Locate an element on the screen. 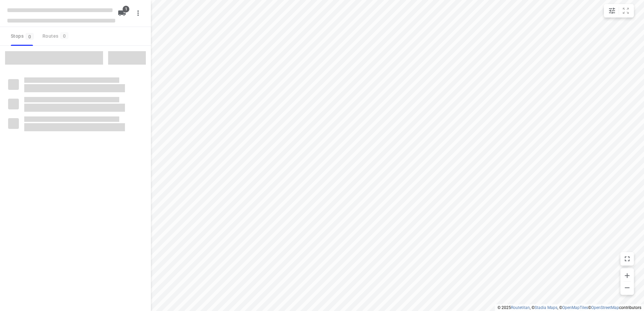 The image size is (644, 311). a: OpenStreetMap is located at coordinates (605, 308).